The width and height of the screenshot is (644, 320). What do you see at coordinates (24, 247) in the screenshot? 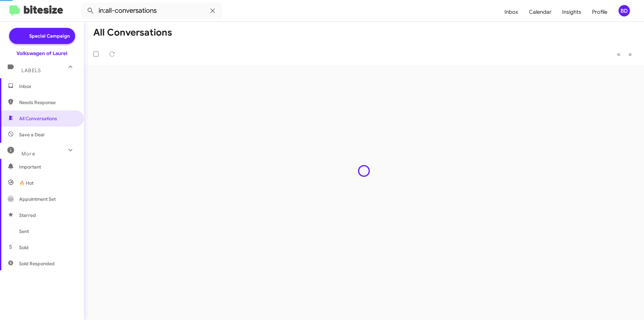
I see `span: Sold` at bounding box center [24, 247].